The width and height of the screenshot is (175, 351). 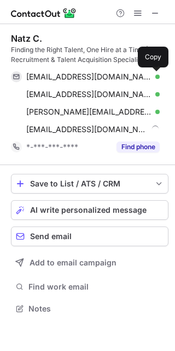 I want to click on button: Add to email campaign, so click(x=90, y=263).